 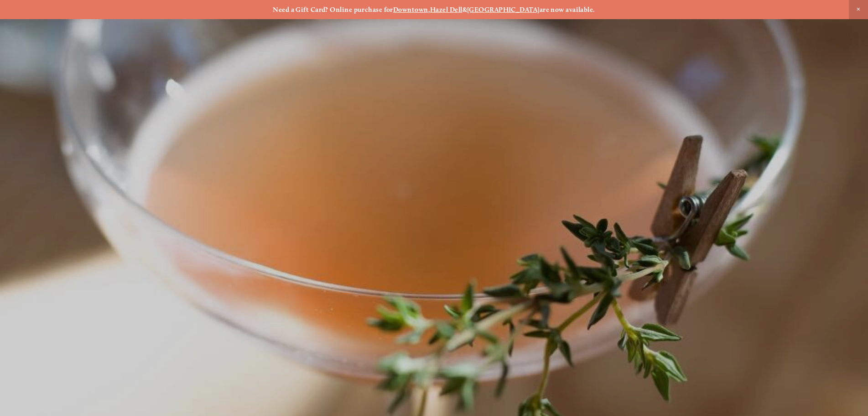 I want to click on strong: Need a Gift Card? Online purchase for, so click(x=333, y=10).